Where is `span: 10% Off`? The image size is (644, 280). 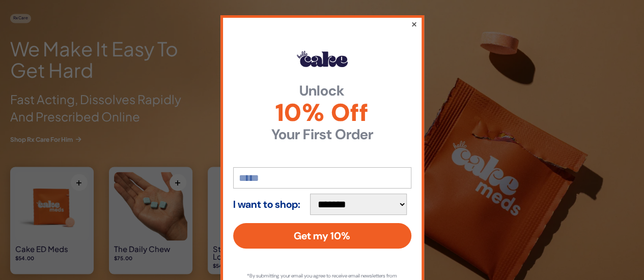 span: 10% Off is located at coordinates (322, 113).